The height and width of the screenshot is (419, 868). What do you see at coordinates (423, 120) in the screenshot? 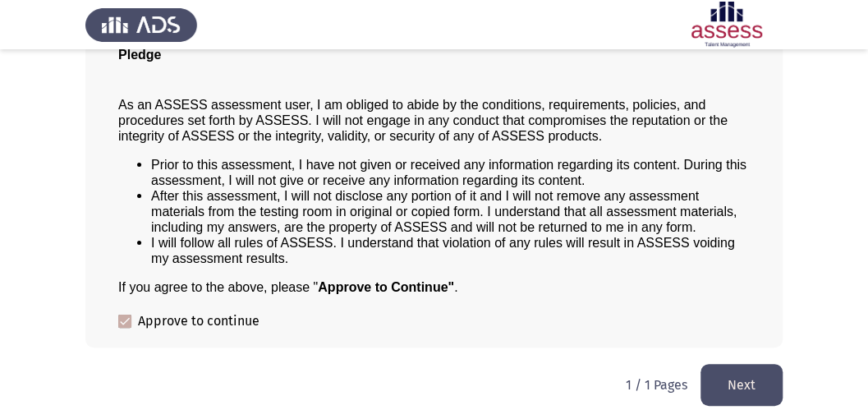
I see `span: As an ASSESS assessment user, I am obliged to abide by the conditions, requirements, policies, an...` at bounding box center [423, 120].